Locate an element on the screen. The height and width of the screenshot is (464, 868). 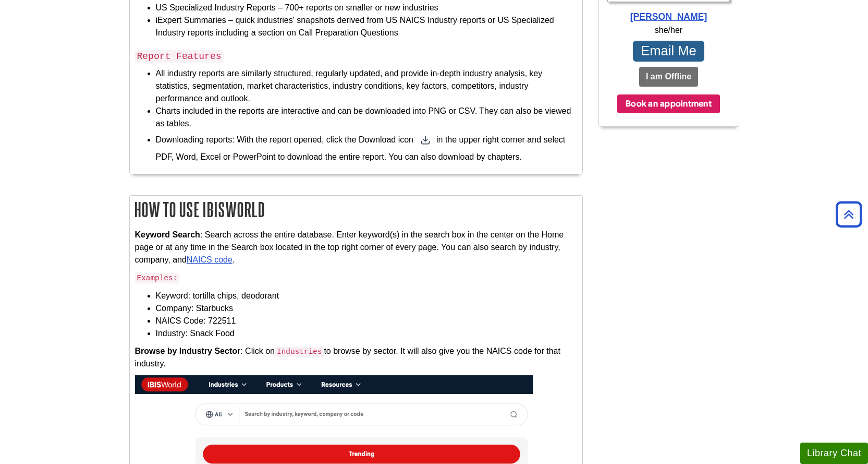
li: Downloading reports: With the report opened, click the Download icon in the upper right corner an... is located at coordinates (366, 147).